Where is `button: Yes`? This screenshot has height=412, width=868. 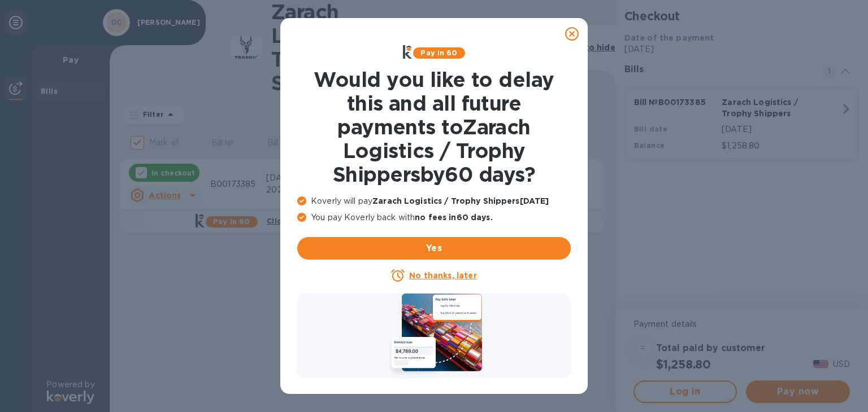
button: Yes is located at coordinates (434, 248).